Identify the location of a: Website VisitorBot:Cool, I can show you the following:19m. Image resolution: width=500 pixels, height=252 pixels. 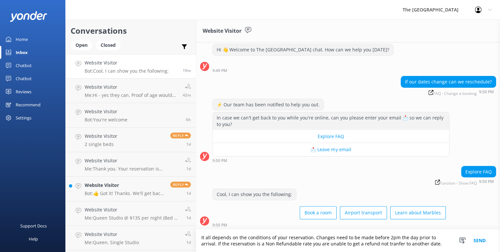
(131, 66).